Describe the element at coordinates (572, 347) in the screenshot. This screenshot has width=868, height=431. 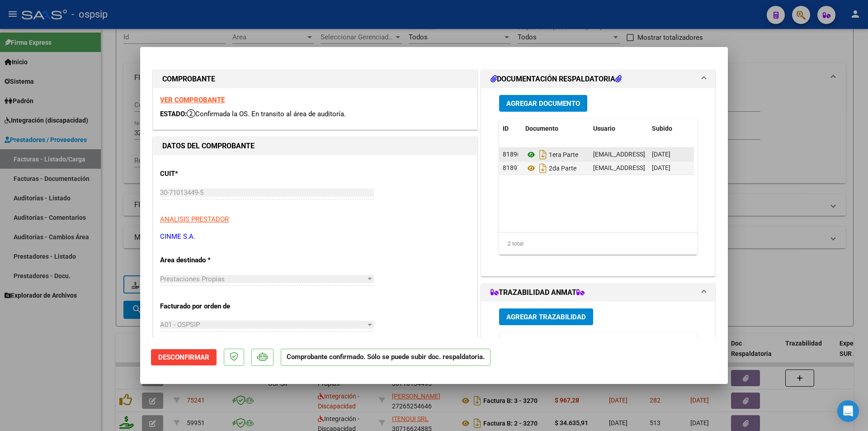
I see `datatable-header-cell: Estado` at that location.